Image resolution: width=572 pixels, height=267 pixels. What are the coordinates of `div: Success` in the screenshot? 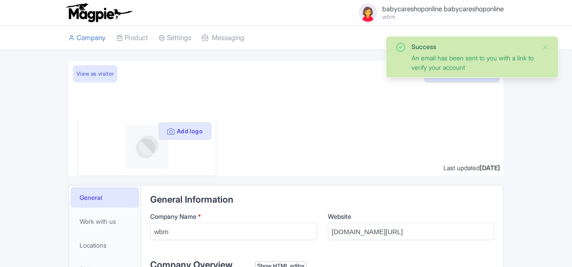 It's located at (473, 46).